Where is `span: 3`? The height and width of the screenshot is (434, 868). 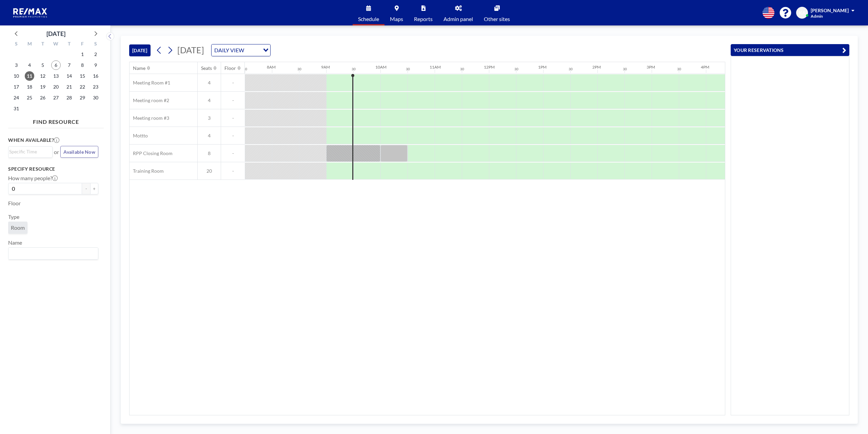 span: 3 is located at coordinates (209, 118).